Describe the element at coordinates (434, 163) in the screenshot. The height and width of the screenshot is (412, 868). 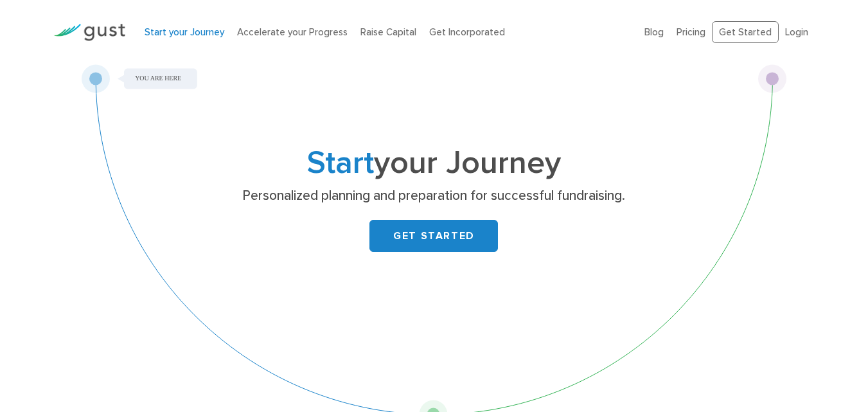
I see `h1: your Journey` at that location.